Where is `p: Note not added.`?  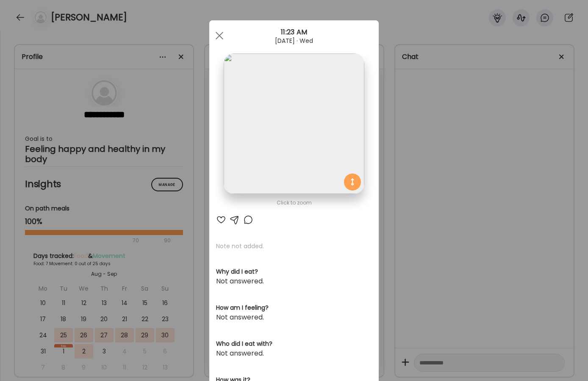 p: Note not added. is located at coordinates (294, 246).